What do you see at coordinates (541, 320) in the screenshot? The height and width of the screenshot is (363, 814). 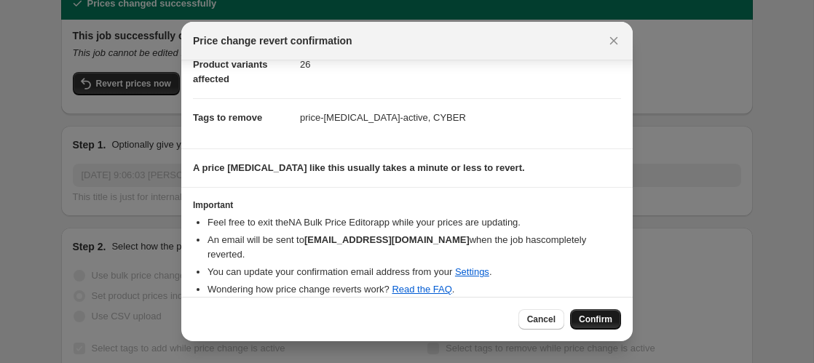 I see `span: Cancel` at bounding box center [541, 320].